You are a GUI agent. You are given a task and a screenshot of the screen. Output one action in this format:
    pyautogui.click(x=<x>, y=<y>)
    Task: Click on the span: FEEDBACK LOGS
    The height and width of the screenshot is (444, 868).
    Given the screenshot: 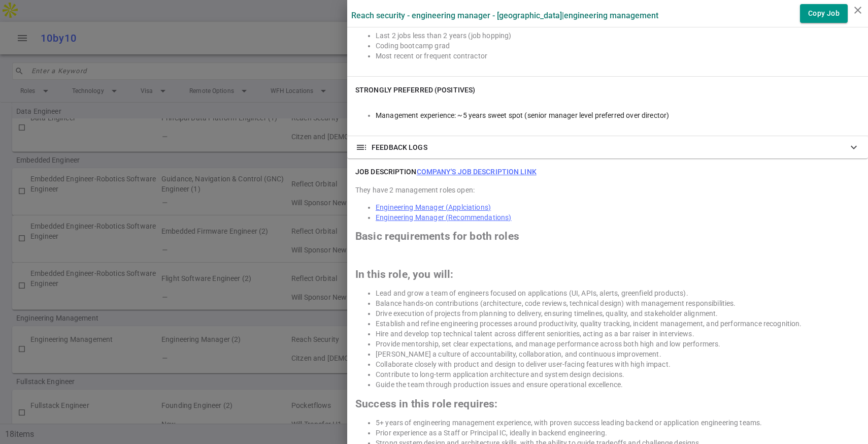 What is the action you would take?
    pyautogui.click(x=399, y=148)
    